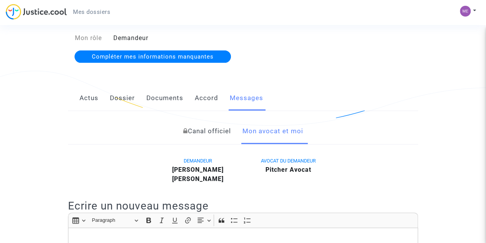  What do you see at coordinates (243, 205) in the screenshot?
I see `h2: Ecrire un nouveau message` at bounding box center [243, 205].